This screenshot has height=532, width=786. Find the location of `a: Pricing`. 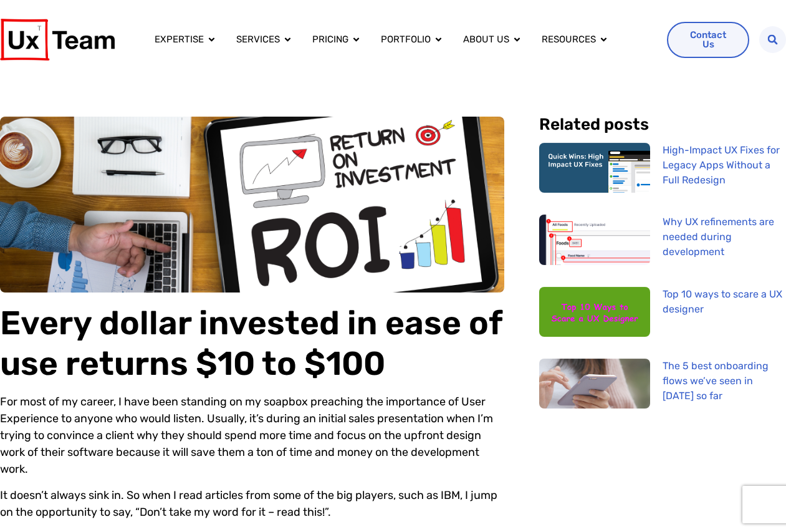

a: Pricing is located at coordinates (330, 39).